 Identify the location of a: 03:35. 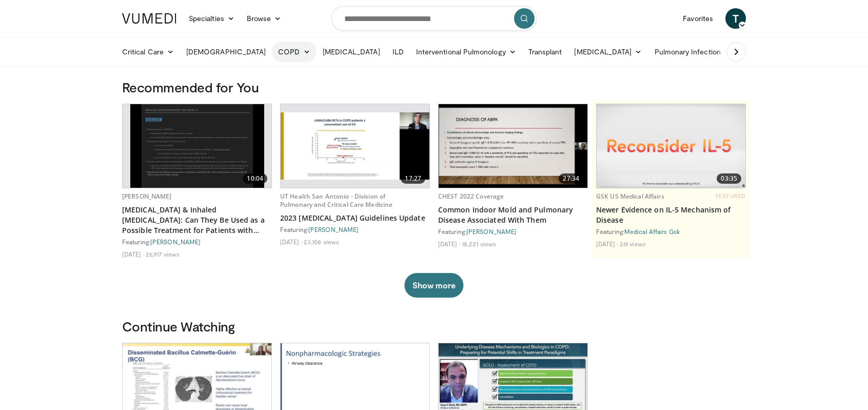
(671, 146).